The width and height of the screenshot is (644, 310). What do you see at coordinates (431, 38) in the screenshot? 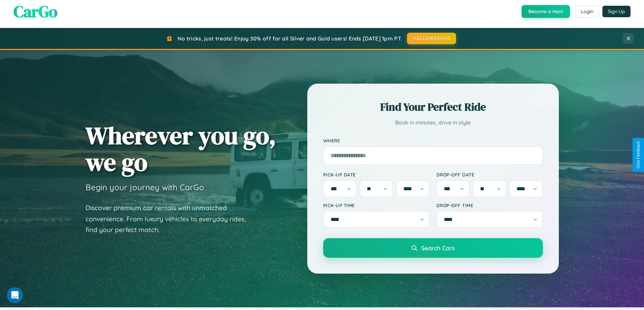
I see `button: HALLOWEEN30` at bounding box center [431, 38].